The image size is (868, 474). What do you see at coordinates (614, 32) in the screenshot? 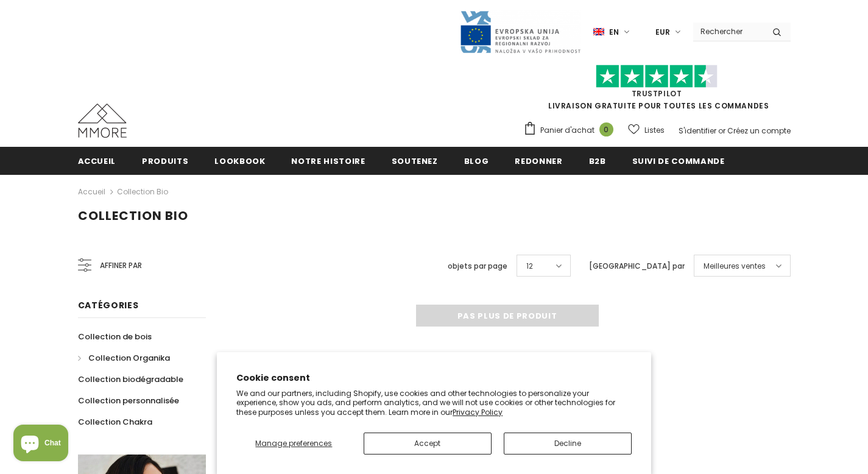
I see `span: en` at bounding box center [614, 32].